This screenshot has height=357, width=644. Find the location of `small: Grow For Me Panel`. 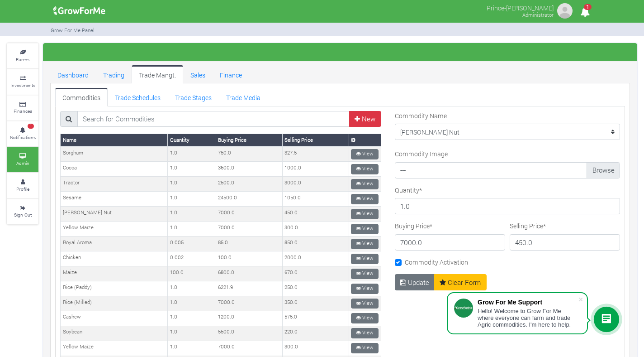

small: Grow For Me Panel is located at coordinates (72, 30).